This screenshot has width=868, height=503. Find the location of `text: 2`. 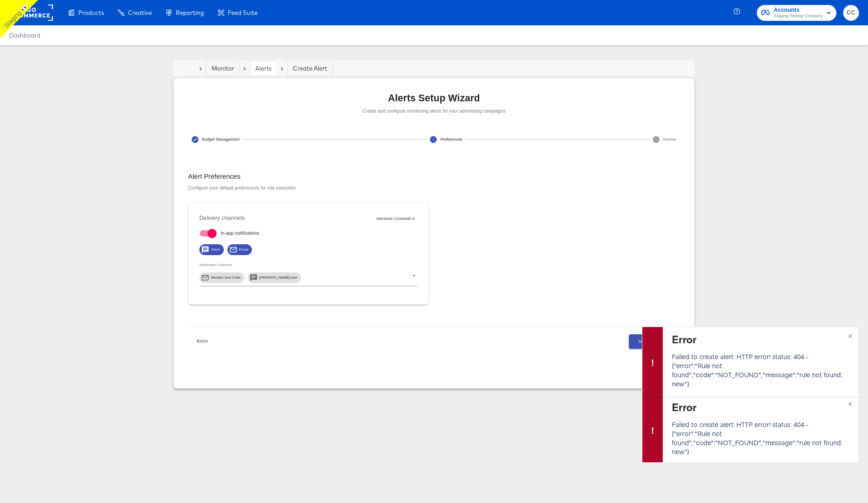

text: 2 is located at coordinates (433, 140).